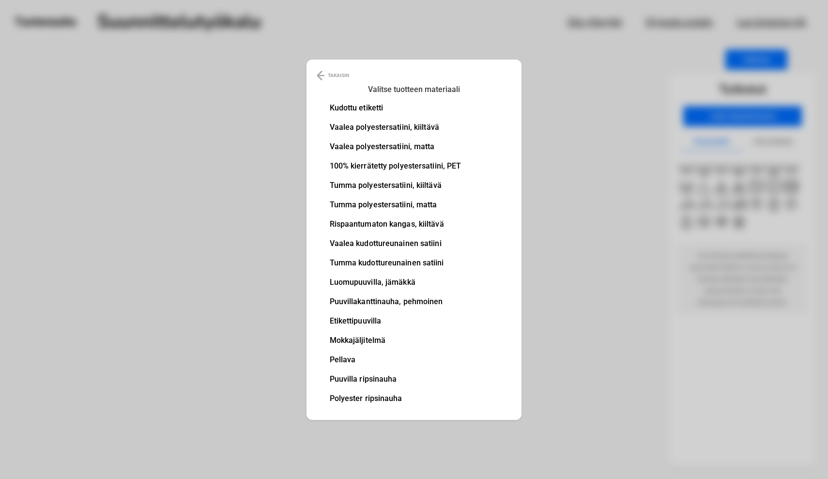  I want to click on li: Polyester ripsinauha, so click(396, 398).